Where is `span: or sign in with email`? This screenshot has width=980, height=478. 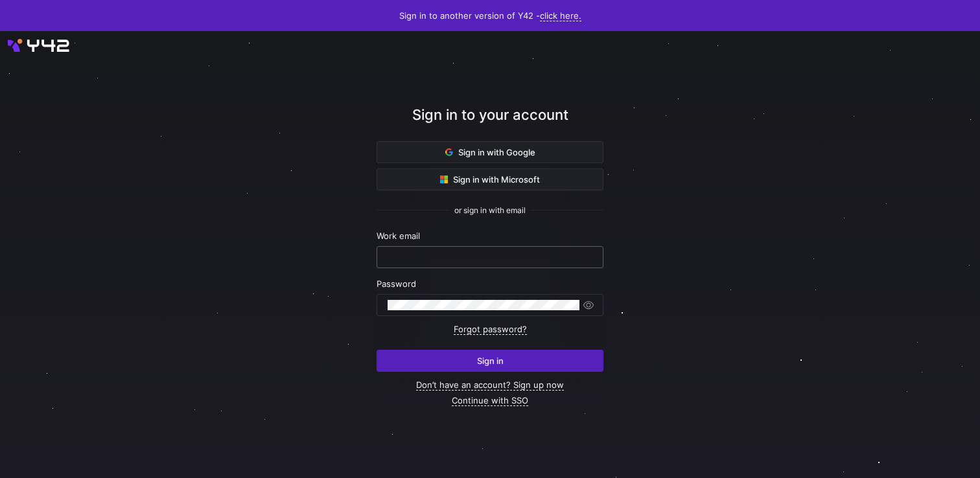
span: or sign in with email is located at coordinates (490, 210).